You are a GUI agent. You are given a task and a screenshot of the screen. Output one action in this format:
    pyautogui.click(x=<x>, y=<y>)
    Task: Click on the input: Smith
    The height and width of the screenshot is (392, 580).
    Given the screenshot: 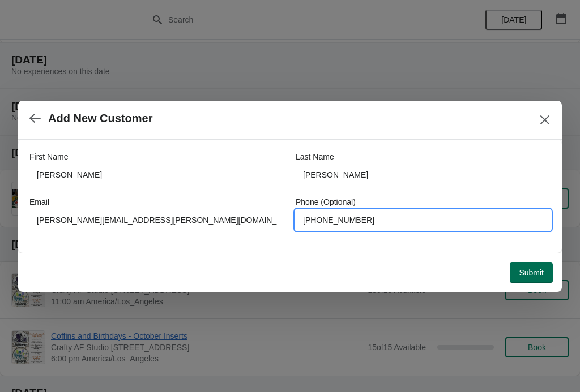 What is the action you would take?
    pyautogui.click(x=423, y=174)
    